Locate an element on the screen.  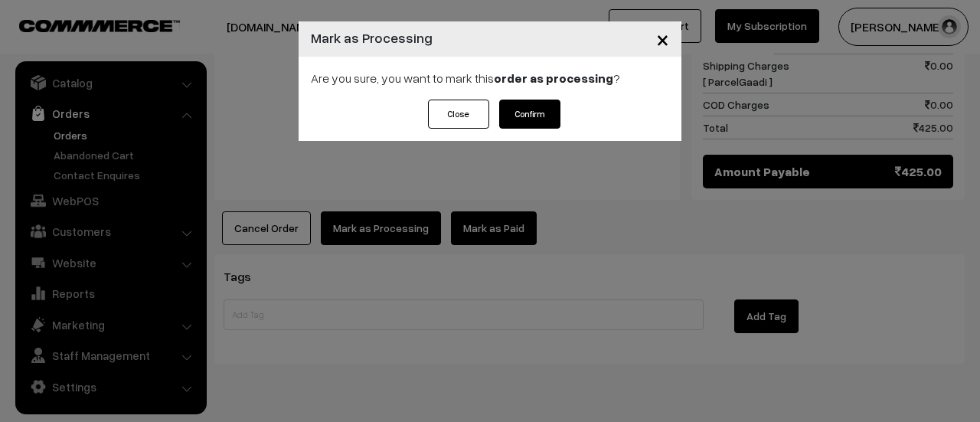
strong: order as processing is located at coordinates (554, 78).